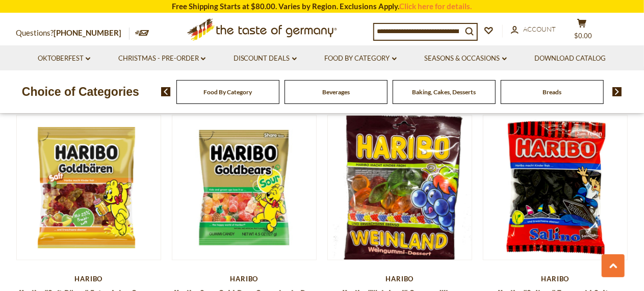  Describe the element at coordinates (552, 91) in the screenshot. I see `a: Breads` at that location.